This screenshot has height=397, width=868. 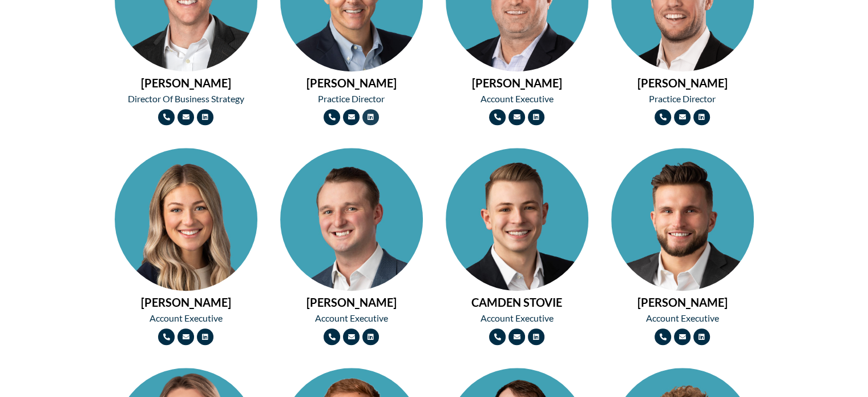 What do you see at coordinates (517, 302) in the screenshot?
I see `h2: CAMDEN STOVIE` at bounding box center [517, 302].